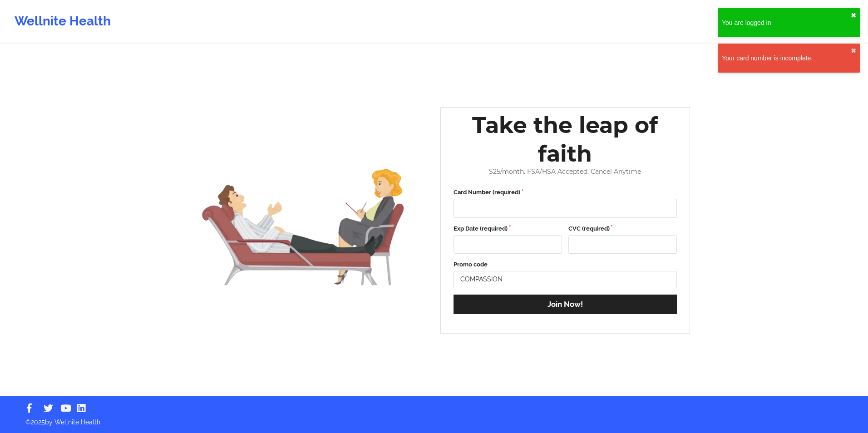 The width and height of the screenshot is (868, 433). What do you see at coordinates (787, 58) in the screenshot?
I see `div: Your card number is incomplete.` at bounding box center [787, 58].